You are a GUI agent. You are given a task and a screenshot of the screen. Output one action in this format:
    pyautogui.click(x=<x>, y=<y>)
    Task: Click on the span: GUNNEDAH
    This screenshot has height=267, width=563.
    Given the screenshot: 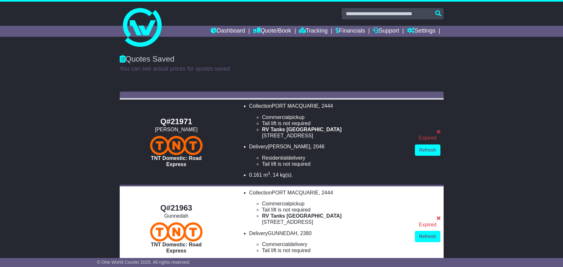 What is the action you would take?
    pyautogui.click(x=283, y=233)
    